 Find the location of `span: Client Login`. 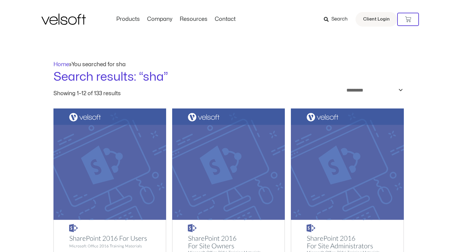

span: Client Login is located at coordinates (376, 19).